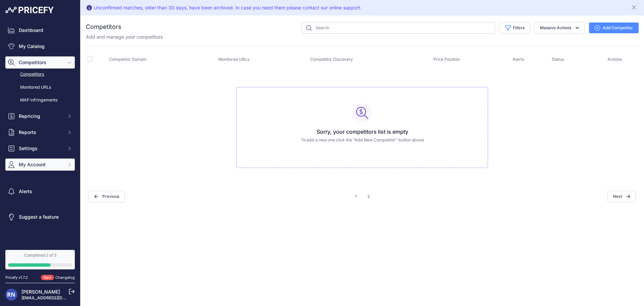 The height and width of the screenshot is (306, 644). What do you see at coordinates (40, 133) in the screenshot?
I see `nav: Sidebar` at bounding box center [40, 133].